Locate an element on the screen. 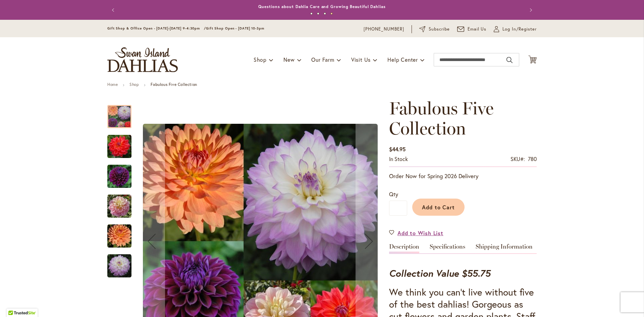 This screenshot has height=317, width=644. div: GABRIELLE MARIE is located at coordinates (123, 233).